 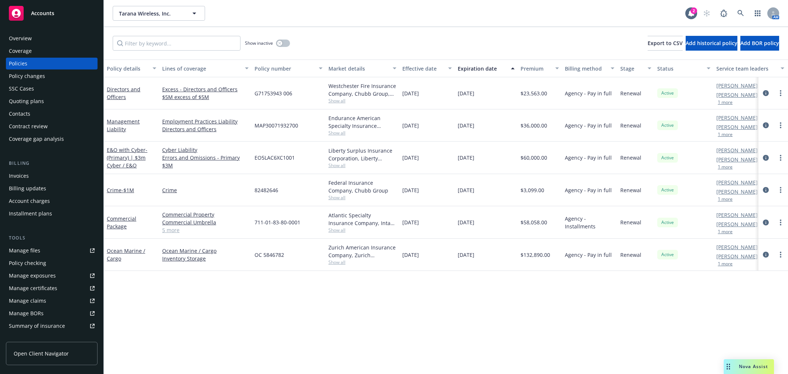 I want to click on span: 82482646, so click(x=266, y=190).